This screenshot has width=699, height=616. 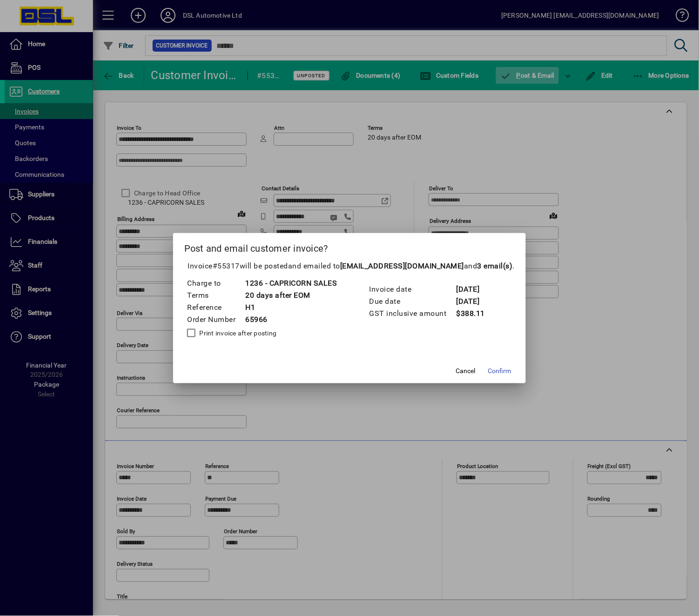 I want to click on td: Invoice date, so click(x=412, y=290).